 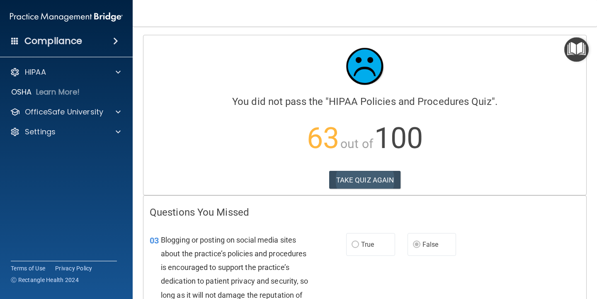 I want to click on p: Learn More!, so click(x=58, y=92).